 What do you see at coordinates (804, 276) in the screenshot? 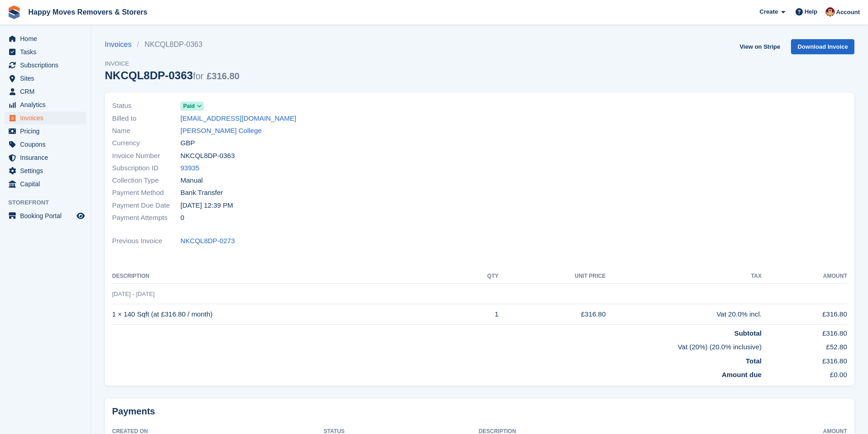
I see `th: Amount` at bounding box center [804, 276].